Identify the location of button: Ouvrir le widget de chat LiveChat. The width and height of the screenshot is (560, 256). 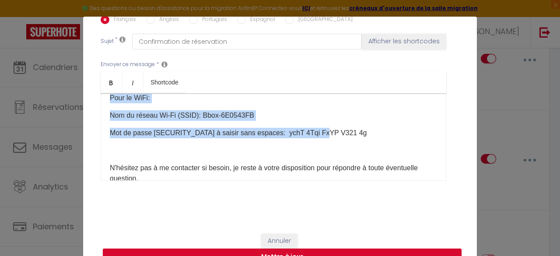
(20, 17).